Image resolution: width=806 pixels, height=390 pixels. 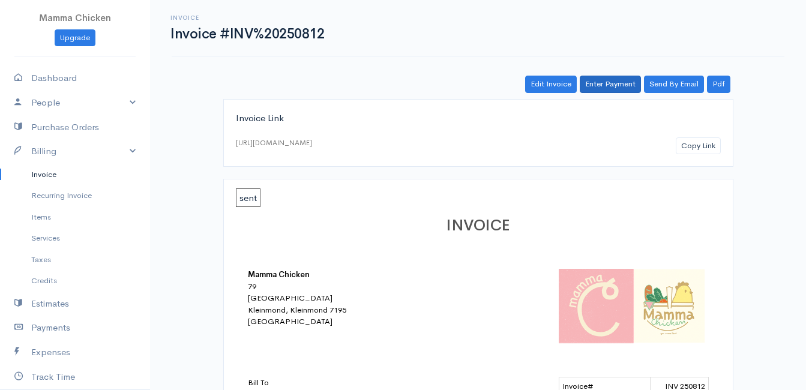 I want to click on h1: Invoice #INV%20250812, so click(x=247, y=34).